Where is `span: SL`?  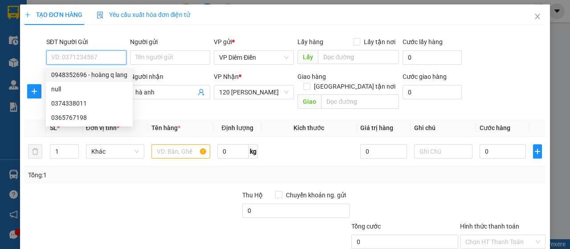 span: SL is located at coordinates (53, 128).